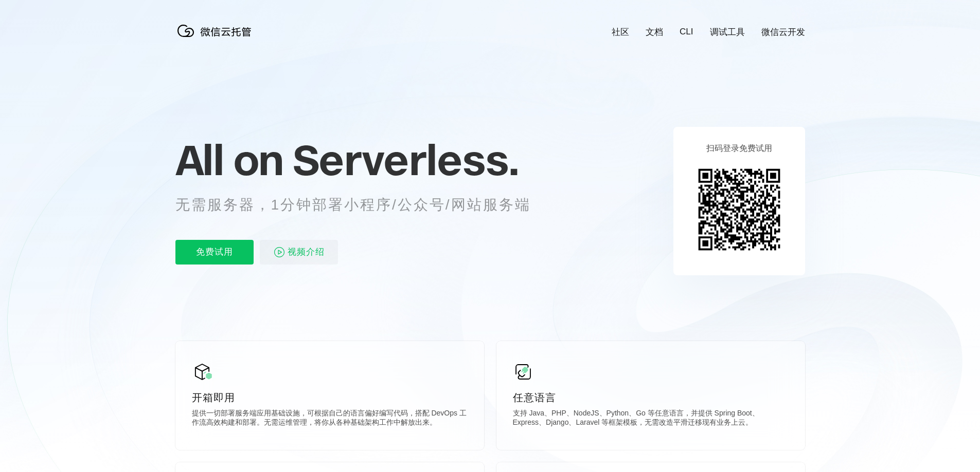 The height and width of the screenshot is (472, 980). What do you see at coordinates (650, 419) in the screenshot?
I see `p: 支持 Java、PHP、NodeJS、Python、Go 等任意语言，并提供 Spring Boot、Express、Django、Laravel 等框架模板，无需改造平滑迁移现有业务上云。` at bounding box center [650, 419].